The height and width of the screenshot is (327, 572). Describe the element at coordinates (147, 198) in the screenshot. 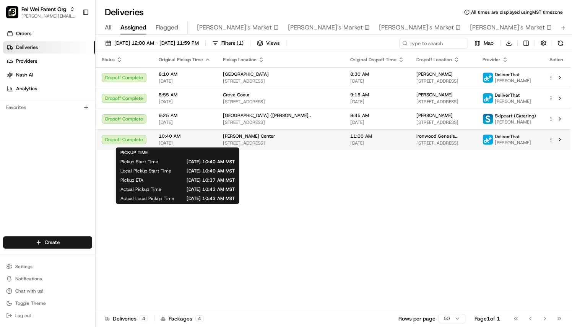

I see `span: Actual Local Pickup Time` at that location.